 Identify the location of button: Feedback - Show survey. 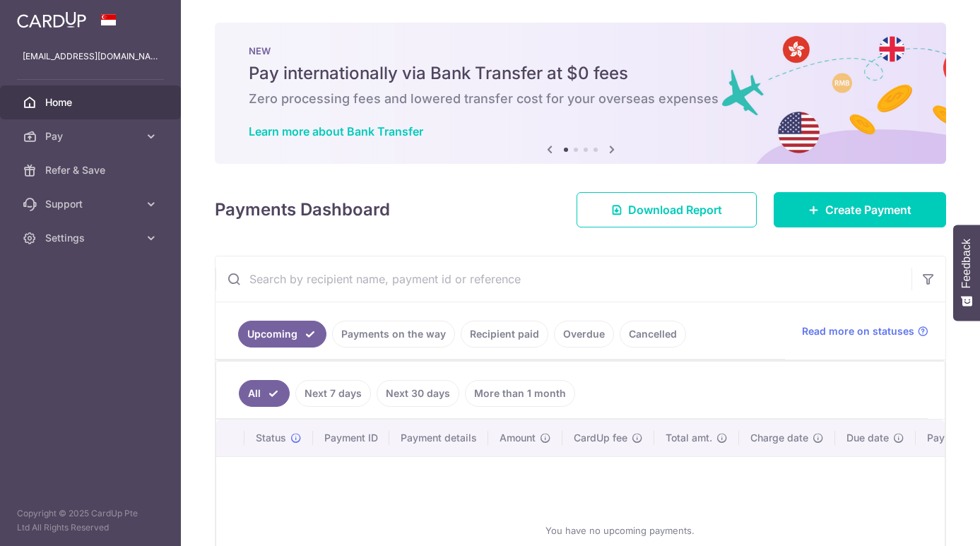
(966, 273).